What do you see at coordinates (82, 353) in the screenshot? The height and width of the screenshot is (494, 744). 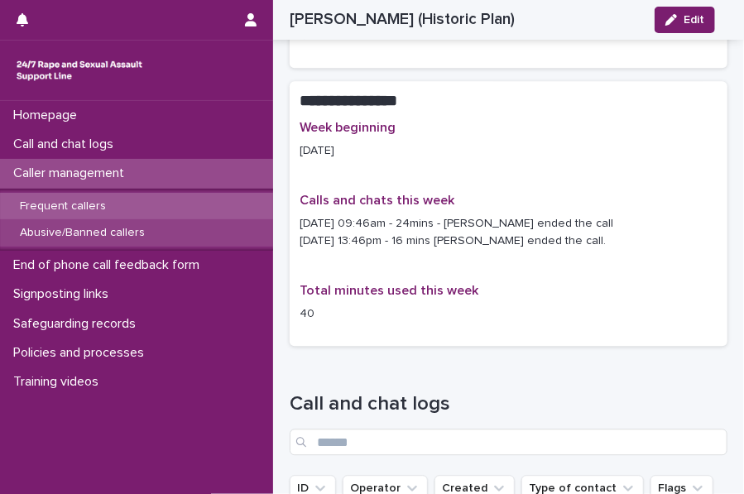 I see `p: Policies and processes` at bounding box center [82, 353].